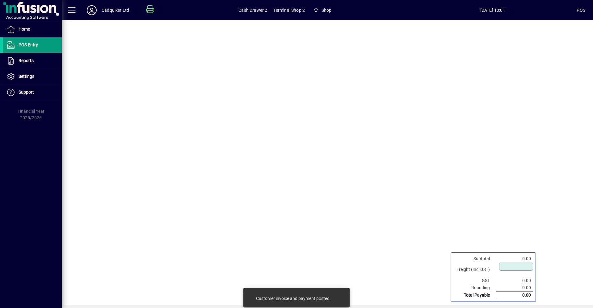 The height and width of the screenshot is (308, 593). I want to click on a: Support, so click(32, 92).